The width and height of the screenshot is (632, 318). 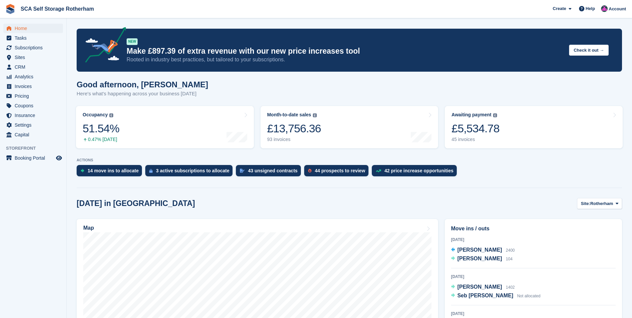 What do you see at coordinates (95, 115) in the screenshot?
I see `div: Occupancy` at bounding box center [95, 115].